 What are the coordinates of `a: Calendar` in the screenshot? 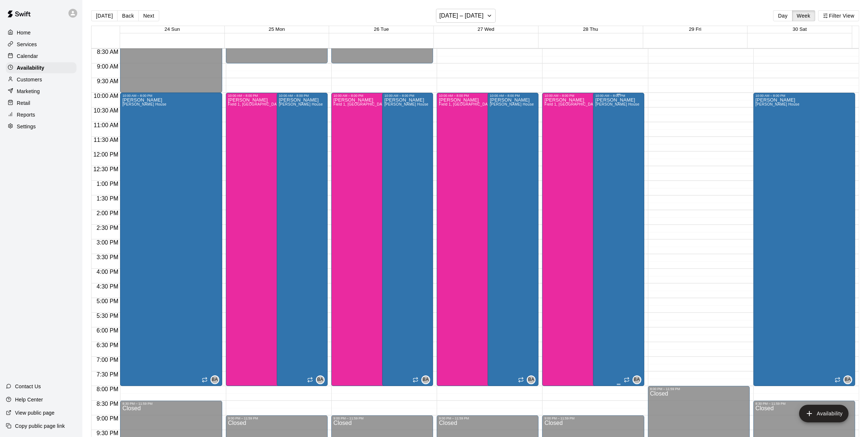 It's located at (41, 56).